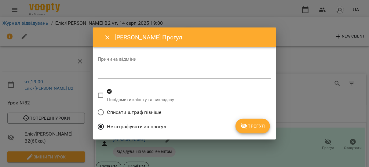 Image resolution: width=369 pixels, height=167 pixels. I want to click on label: Причина відміни, so click(184, 59).